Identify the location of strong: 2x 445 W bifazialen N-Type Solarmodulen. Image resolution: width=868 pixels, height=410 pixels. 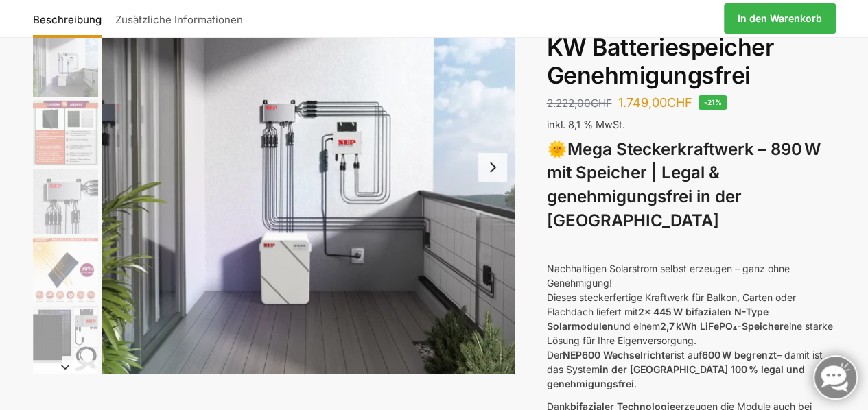
(657, 319).